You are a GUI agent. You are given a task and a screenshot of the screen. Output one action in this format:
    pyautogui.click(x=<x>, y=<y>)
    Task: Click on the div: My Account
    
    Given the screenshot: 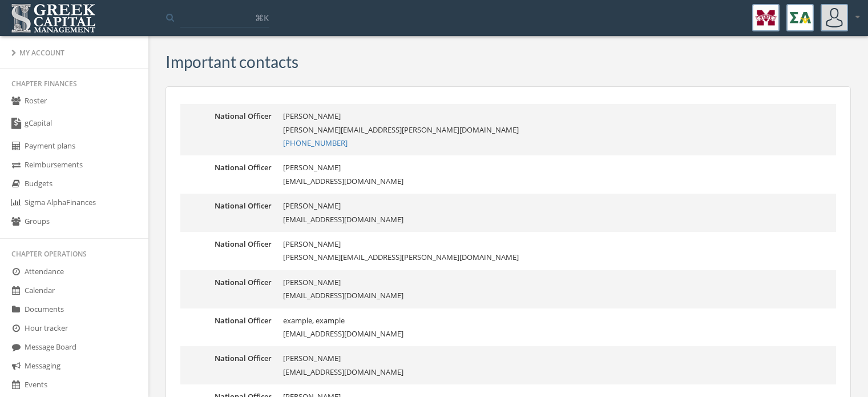 What is the action you would take?
    pyautogui.click(x=74, y=53)
    